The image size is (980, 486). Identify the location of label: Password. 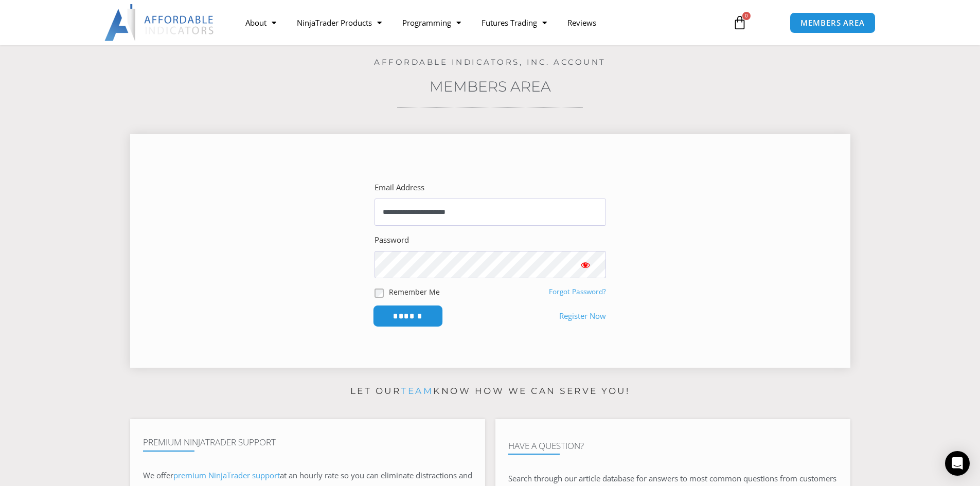
(392, 240).